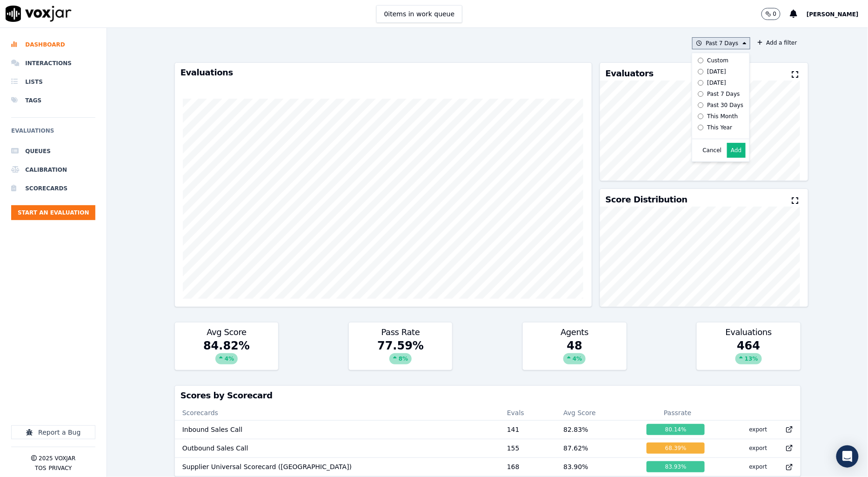  What do you see at coordinates (647, 199) in the screenshot?
I see `h3: Score Distribution` at bounding box center [647, 199].